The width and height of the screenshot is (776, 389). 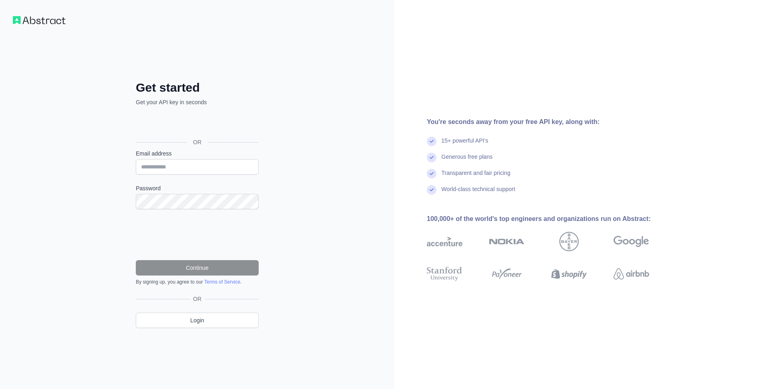 What do you see at coordinates (507, 274) in the screenshot?
I see `img: payoneer` at bounding box center [507, 274].